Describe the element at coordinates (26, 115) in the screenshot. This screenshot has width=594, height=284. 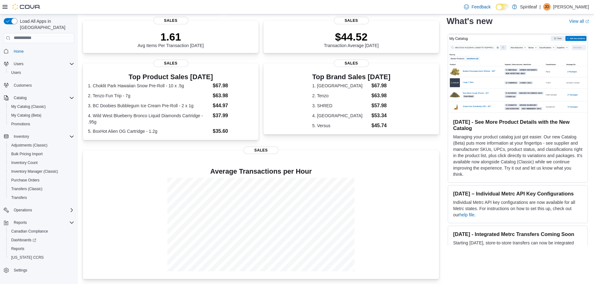
I see `a: My Catalog (Beta)` at that location.